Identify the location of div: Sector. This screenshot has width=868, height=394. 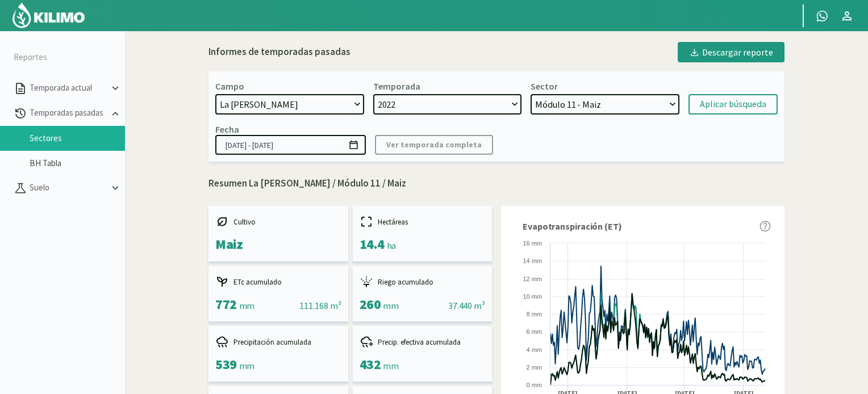
(544, 86).